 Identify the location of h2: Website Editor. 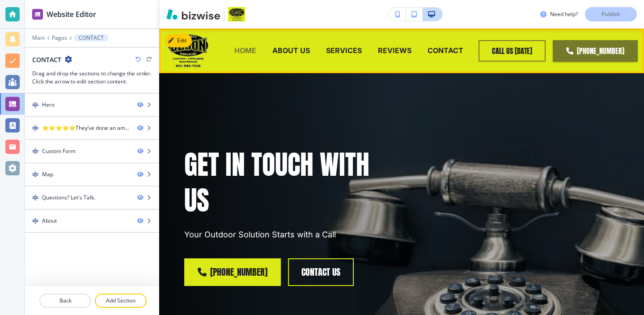
(71, 14).